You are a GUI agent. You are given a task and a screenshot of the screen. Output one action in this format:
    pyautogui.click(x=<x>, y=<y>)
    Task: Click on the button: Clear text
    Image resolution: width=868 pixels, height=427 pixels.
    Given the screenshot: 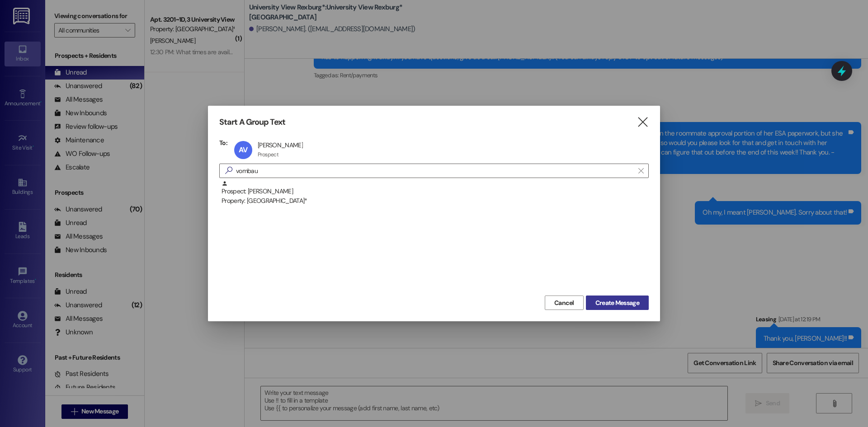 What is the action you would take?
    pyautogui.click(x=641, y=171)
    